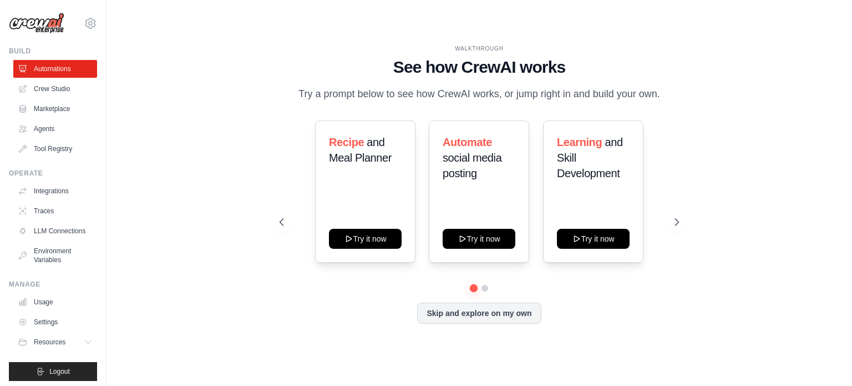 This screenshot has width=852, height=386. What do you see at coordinates (467, 142) in the screenshot?
I see `span: Automate` at bounding box center [467, 142].